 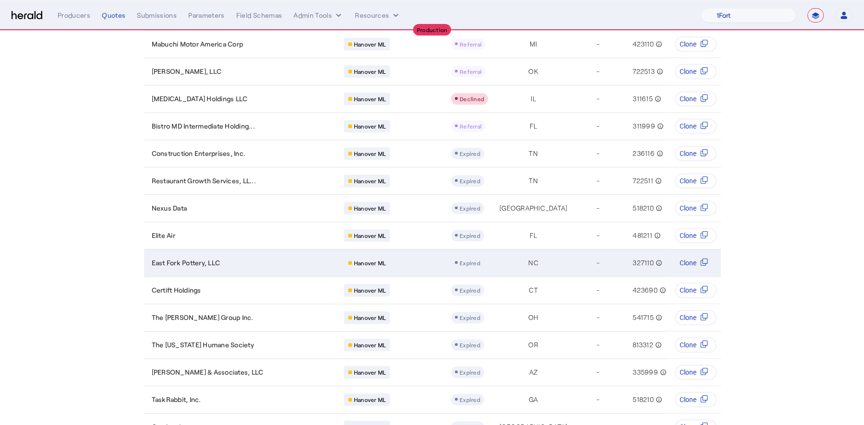 I want to click on span: 481211, so click(x=642, y=236).